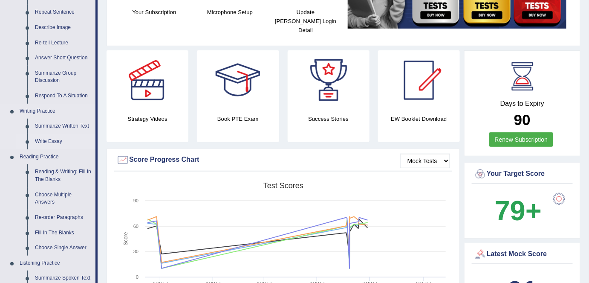  What do you see at coordinates (63, 77) in the screenshot?
I see `a: Summarize Group Discussion` at bounding box center [63, 77].